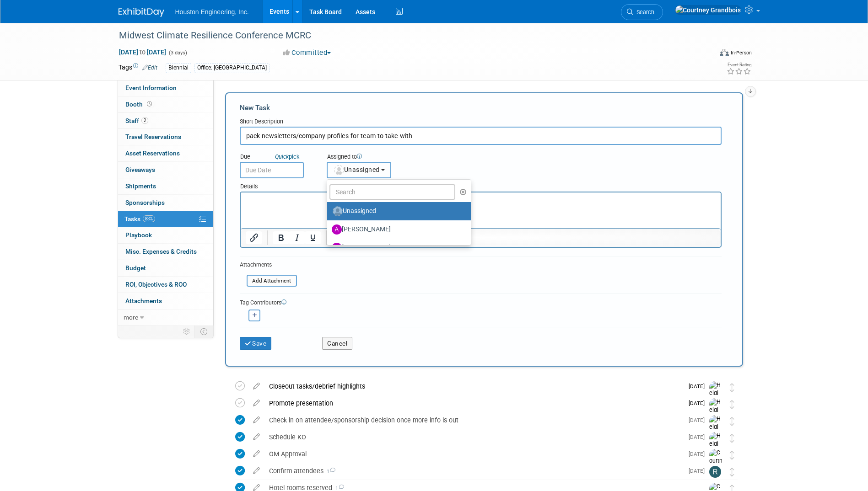 This screenshot has width=868, height=491. What do you see at coordinates (268, 265) in the screenshot?
I see `div: Attachments` at bounding box center [268, 265].